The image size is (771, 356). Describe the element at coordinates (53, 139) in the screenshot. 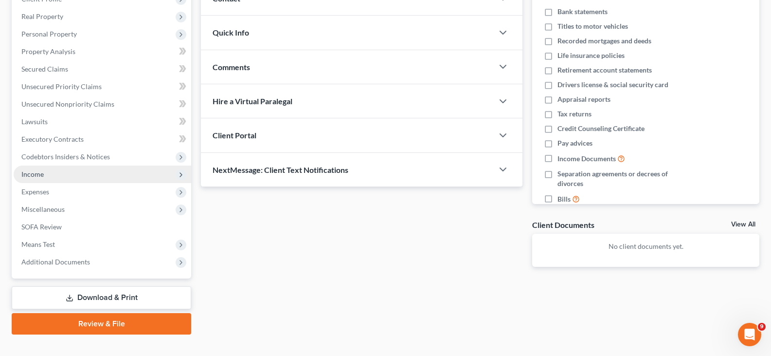

I see `span: Executory Contracts` at that location.